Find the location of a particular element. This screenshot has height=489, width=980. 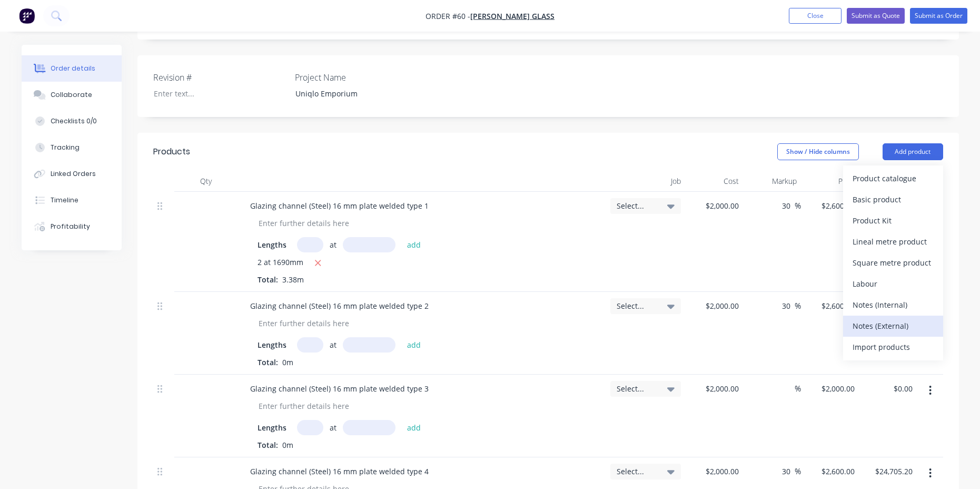

div: Uniqlo Emporium is located at coordinates (353, 93).